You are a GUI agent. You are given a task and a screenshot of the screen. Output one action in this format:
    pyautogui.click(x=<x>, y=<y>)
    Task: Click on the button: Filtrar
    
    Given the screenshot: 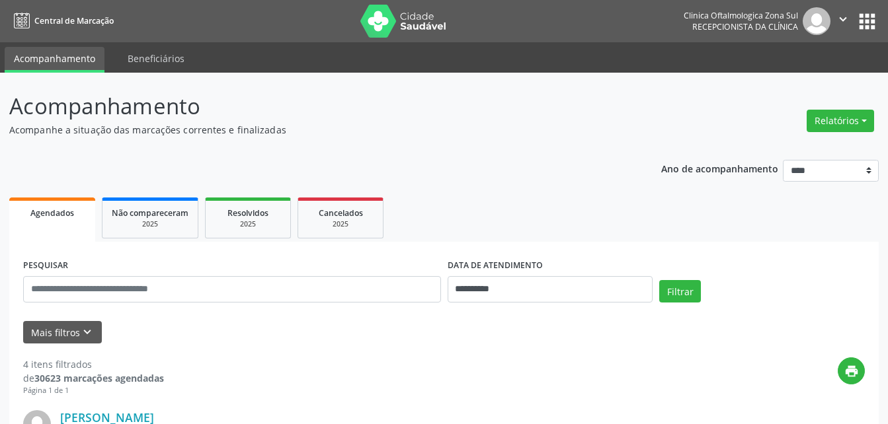 What is the action you would take?
    pyautogui.click(x=680, y=292)
    